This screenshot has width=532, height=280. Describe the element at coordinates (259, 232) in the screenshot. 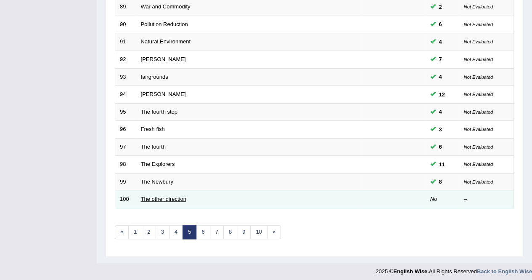

I see `a: 10` at that location.